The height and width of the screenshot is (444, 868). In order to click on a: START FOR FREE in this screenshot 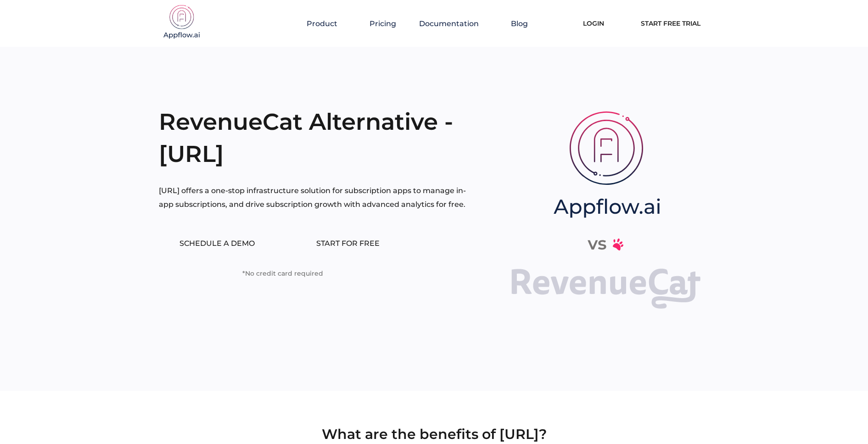, I will do `click(348, 244)`.